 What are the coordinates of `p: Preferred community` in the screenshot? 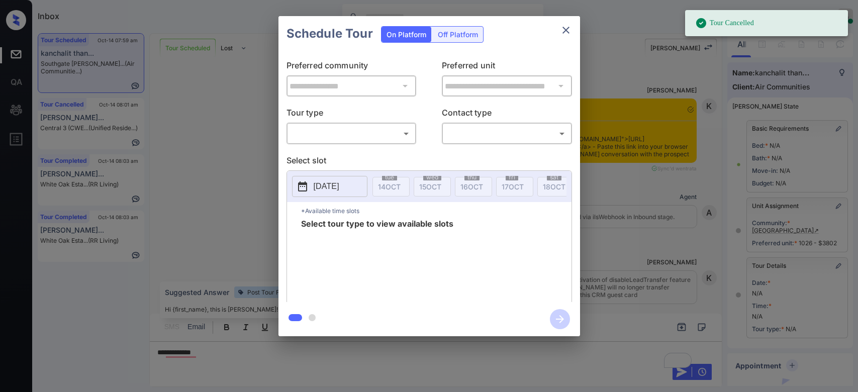 It's located at (351, 67).